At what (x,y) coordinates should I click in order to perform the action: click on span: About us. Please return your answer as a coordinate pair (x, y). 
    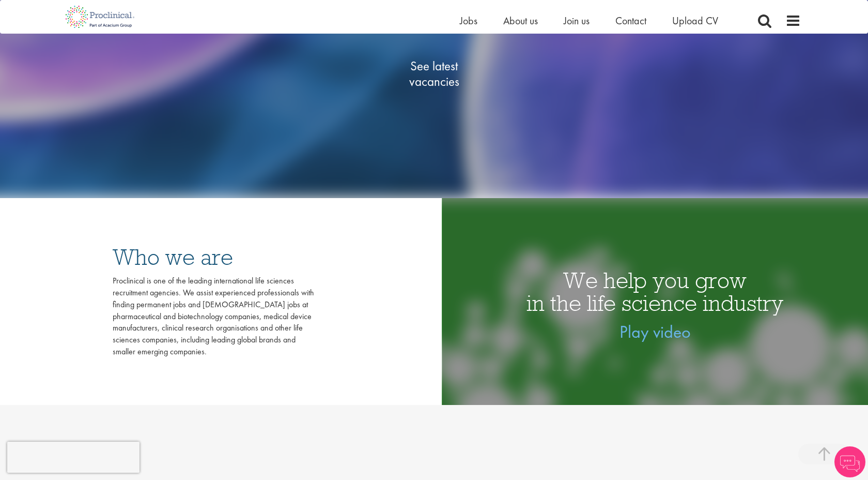
    Looking at the image, I should click on (521, 21).